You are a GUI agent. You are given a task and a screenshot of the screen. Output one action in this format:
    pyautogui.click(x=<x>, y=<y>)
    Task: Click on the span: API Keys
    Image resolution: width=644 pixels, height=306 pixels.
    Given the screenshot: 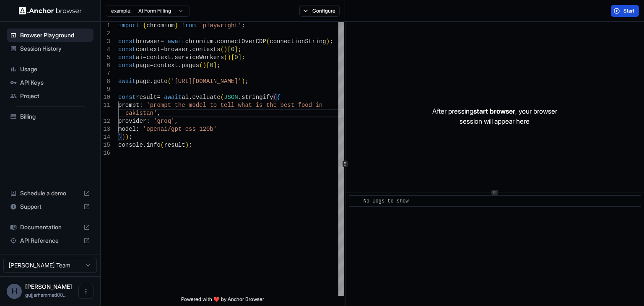 What is the action you would take?
    pyautogui.click(x=55, y=82)
    